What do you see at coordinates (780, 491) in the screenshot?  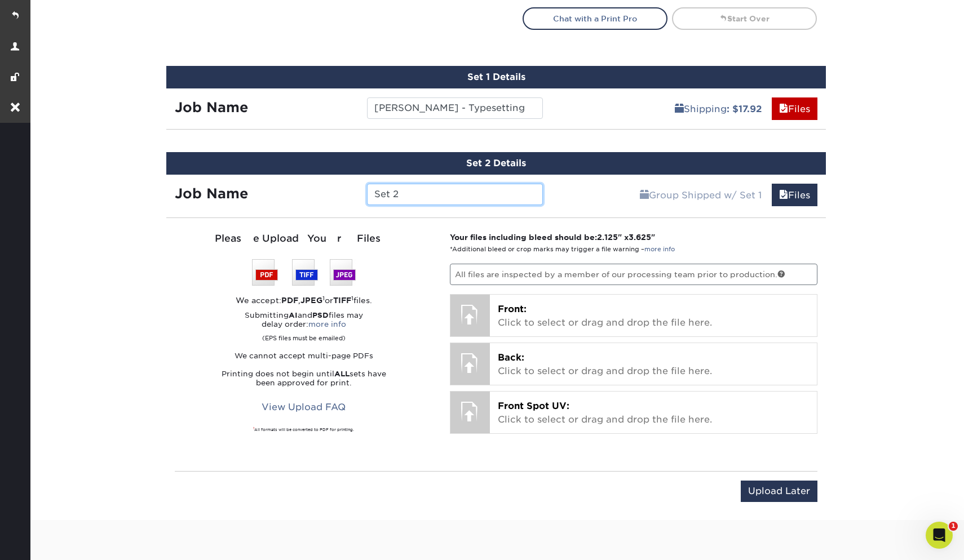 I see `input: Upload Later` at bounding box center [780, 491].